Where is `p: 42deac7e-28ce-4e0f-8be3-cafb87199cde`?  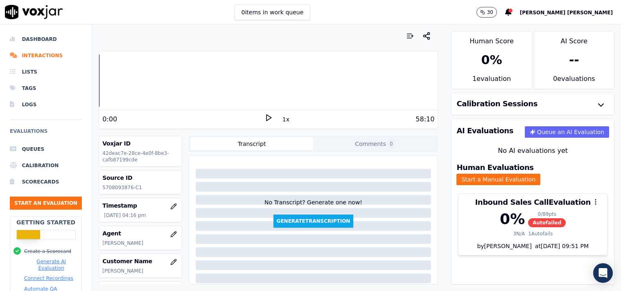
p: 42deac7e-28ce-4e0f-8be3-cafb87199cde is located at coordinates (140, 157).